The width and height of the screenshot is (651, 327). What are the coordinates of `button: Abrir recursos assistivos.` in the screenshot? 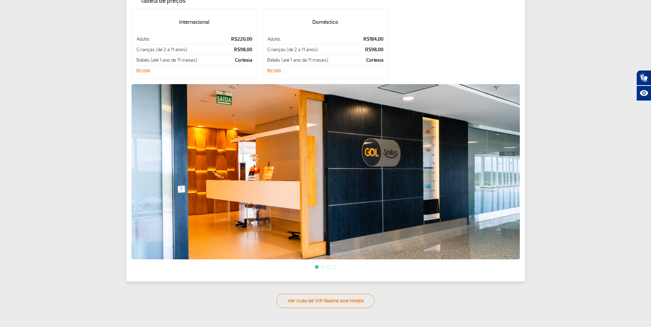 It's located at (644, 93).